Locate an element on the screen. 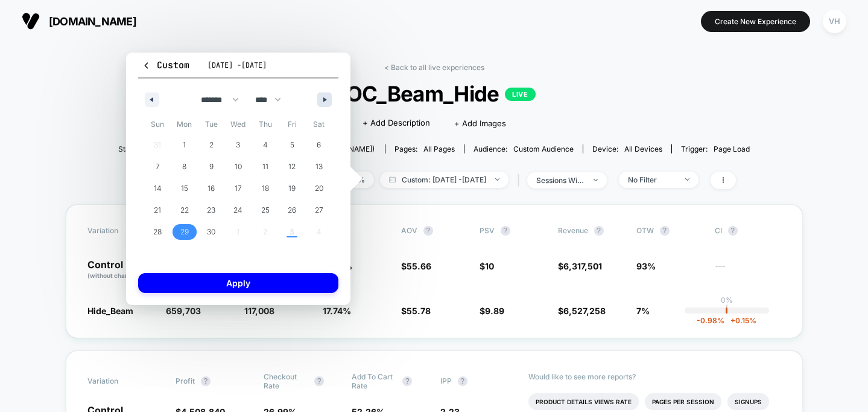 The height and width of the screenshot is (412, 868). li: Signups is located at coordinates (748, 401).